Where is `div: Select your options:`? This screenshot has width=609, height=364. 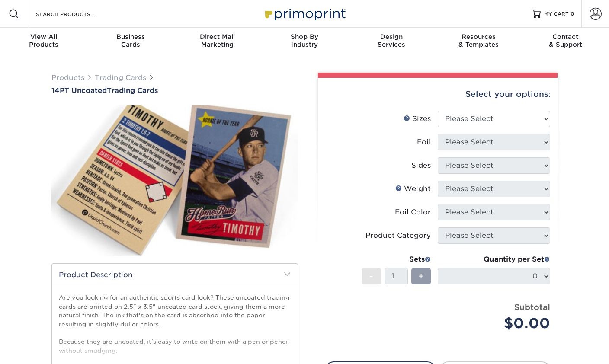
div: Select your options: is located at coordinates (438, 94).